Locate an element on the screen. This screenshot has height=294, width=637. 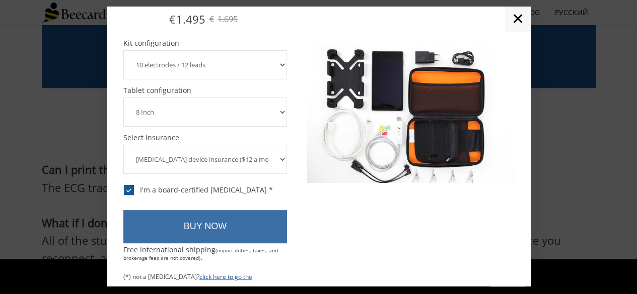
span: Kit configuration is located at coordinates (205, 43).